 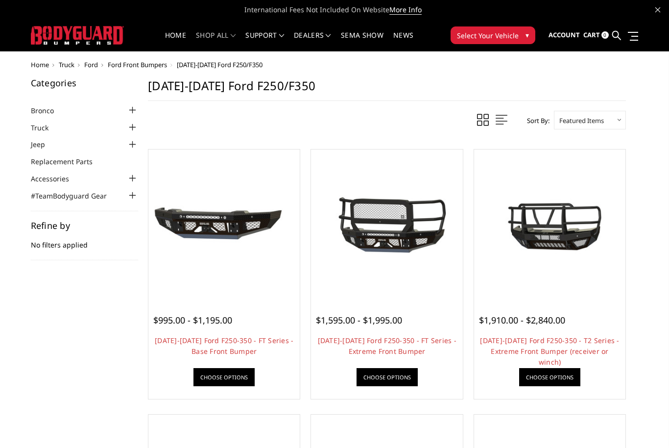 What do you see at coordinates (265, 41) in the screenshot?
I see `a: Support` at bounding box center [265, 41].